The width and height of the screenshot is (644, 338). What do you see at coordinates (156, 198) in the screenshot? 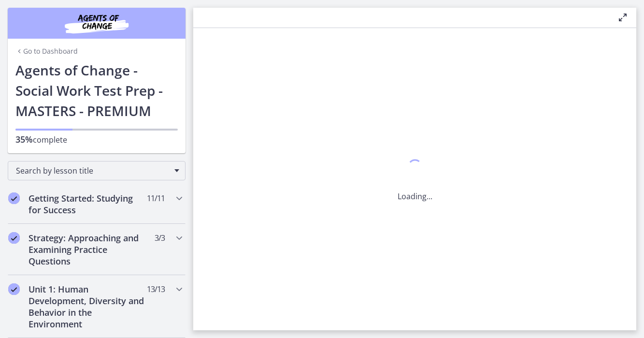
I see `span: 11 / 11` at bounding box center [156, 198].